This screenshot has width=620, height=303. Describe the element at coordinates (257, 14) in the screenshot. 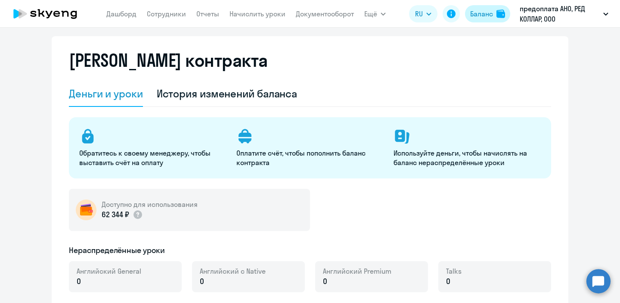

I see `a: Начислить уроки` at that location.